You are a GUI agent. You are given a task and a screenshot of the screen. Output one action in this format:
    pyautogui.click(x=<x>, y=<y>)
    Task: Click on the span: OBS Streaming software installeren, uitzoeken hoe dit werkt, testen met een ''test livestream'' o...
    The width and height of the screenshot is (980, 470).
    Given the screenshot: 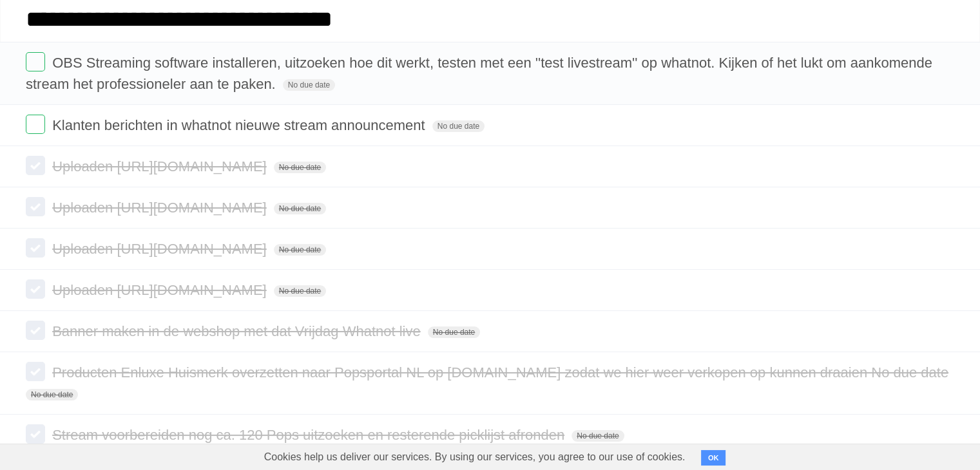 What is the action you would take?
    pyautogui.click(x=479, y=74)
    